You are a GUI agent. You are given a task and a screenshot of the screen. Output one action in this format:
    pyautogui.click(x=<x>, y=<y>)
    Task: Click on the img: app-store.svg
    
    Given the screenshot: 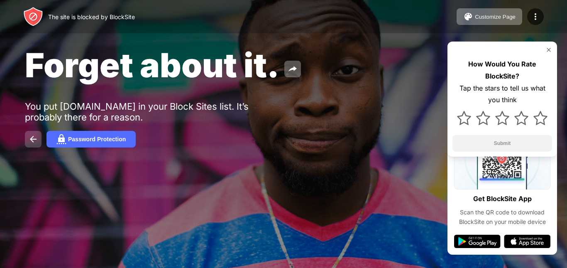 What is the action you would take?
    pyautogui.click(x=527, y=241)
    